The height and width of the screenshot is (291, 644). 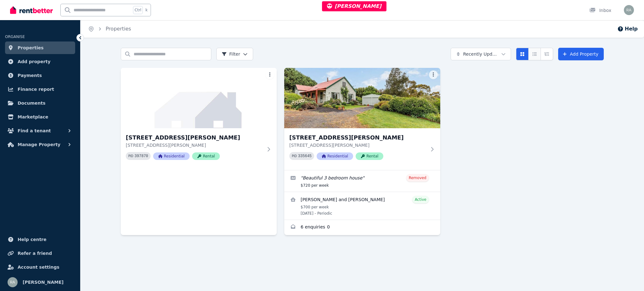 What do you see at coordinates (109, 29) in the screenshot?
I see `nav: Breadcrumb` at bounding box center [109, 29].